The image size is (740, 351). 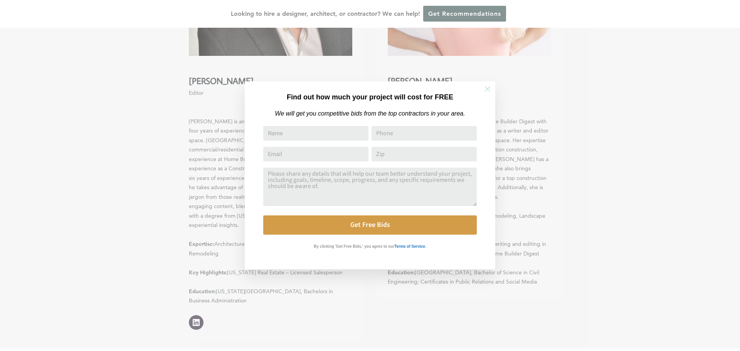 What do you see at coordinates (369, 113) in the screenshot?
I see `em: We will get you competitive bids from the top contractors in your area.` at bounding box center [369, 113].